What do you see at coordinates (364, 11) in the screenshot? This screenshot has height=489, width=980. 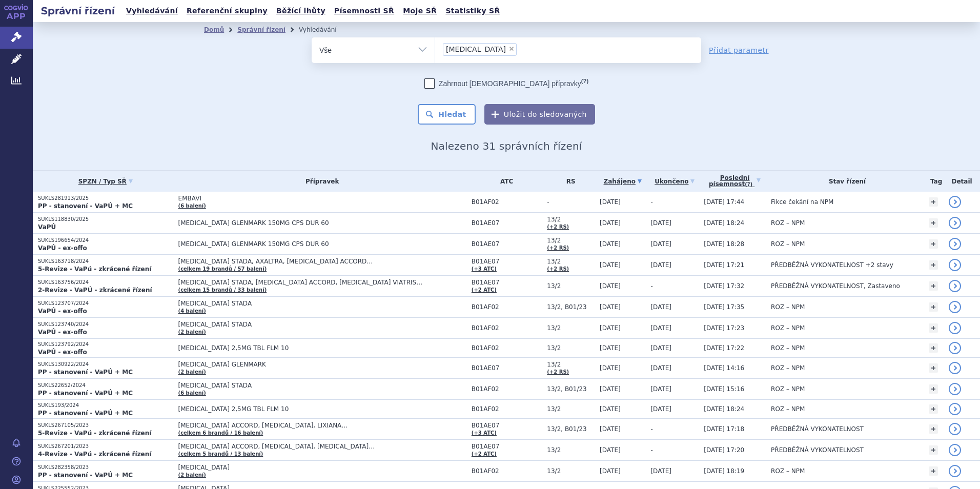 I see `a: Písemnosti SŘ` at bounding box center [364, 11].